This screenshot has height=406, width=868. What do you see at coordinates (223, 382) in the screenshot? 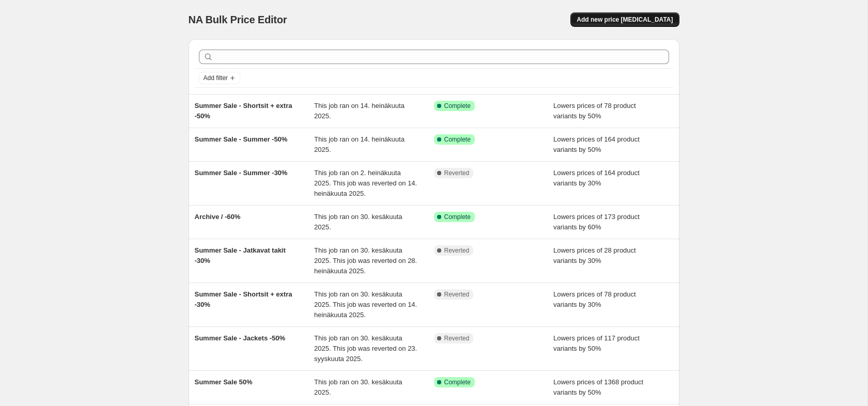
I see `span: Summer Sale 50%` at bounding box center [223, 382].